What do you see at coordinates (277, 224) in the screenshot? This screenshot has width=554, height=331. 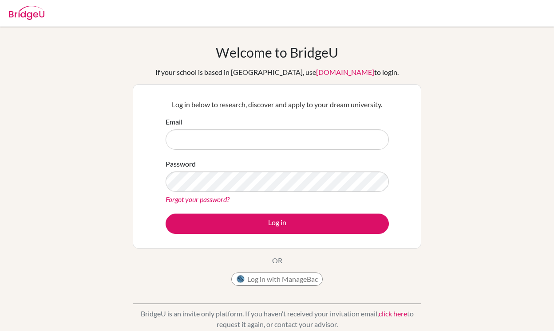 I see `button: Log in` at bounding box center [277, 224].